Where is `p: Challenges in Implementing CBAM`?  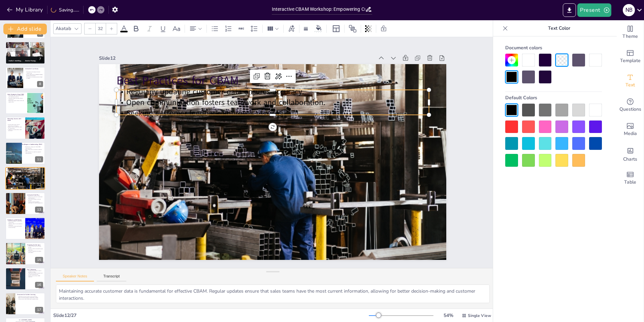
p: Challenges in Implementing CBAM is located at coordinates (35, 144).